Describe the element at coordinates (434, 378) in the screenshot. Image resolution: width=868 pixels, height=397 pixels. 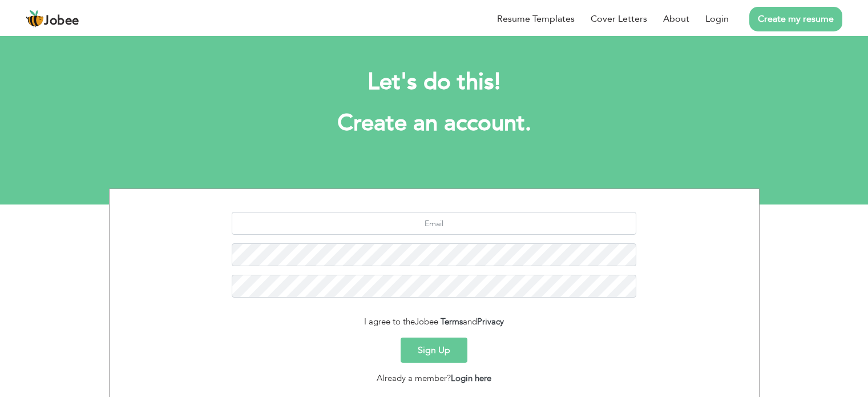
I see `div: Already a member?` at that location.